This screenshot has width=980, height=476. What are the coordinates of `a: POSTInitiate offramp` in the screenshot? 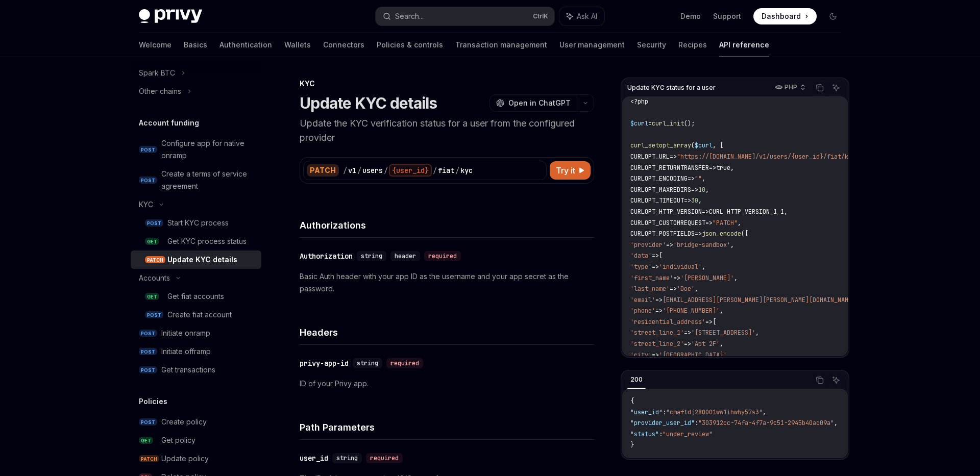 It's located at (196, 351).